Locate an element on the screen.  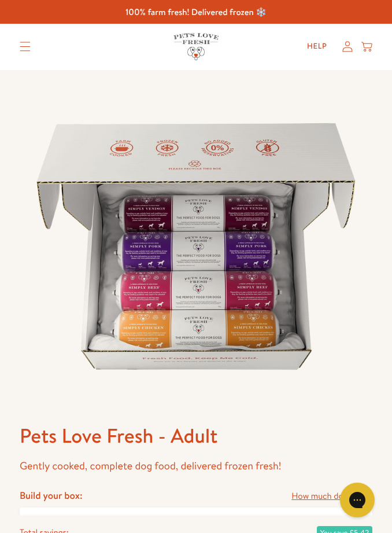
a: Help is located at coordinates (317, 47).